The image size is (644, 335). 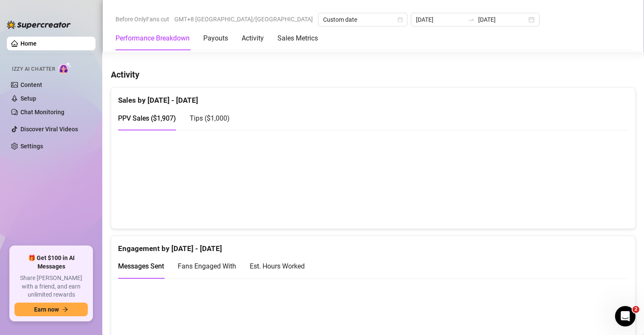 What do you see at coordinates (28, 99) in the screenshot?
I see `a: Setup` at bounding box center [28, 99].